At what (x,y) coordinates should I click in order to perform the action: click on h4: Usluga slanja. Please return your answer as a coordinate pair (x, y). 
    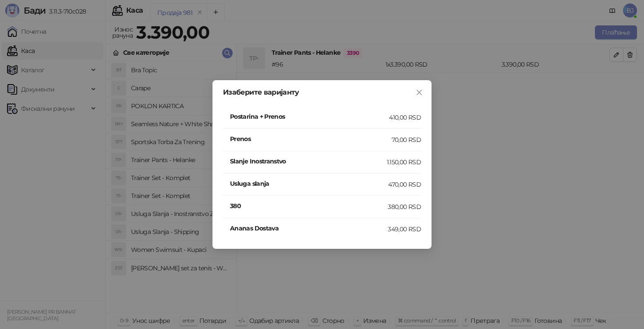
    Looking at the image, I should click on (308, 184).